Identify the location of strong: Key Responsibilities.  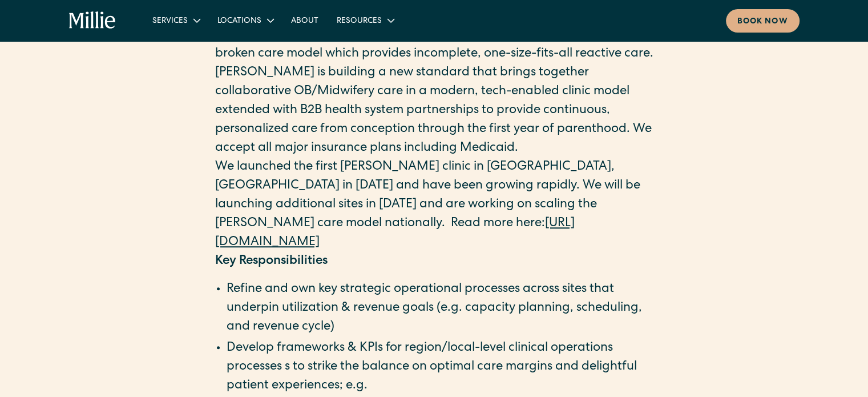
(271, 262).